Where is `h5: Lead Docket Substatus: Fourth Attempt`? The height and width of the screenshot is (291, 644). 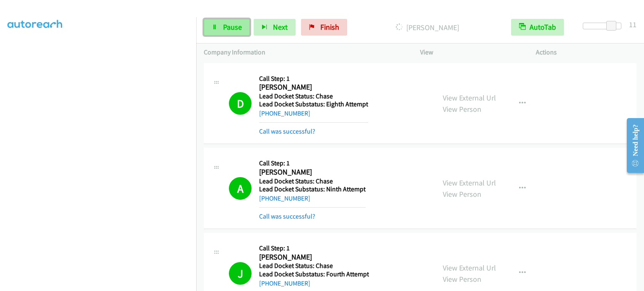
h5: Lead Docket Substatus: Fourth Attempt is located at coordinates (314, 275).